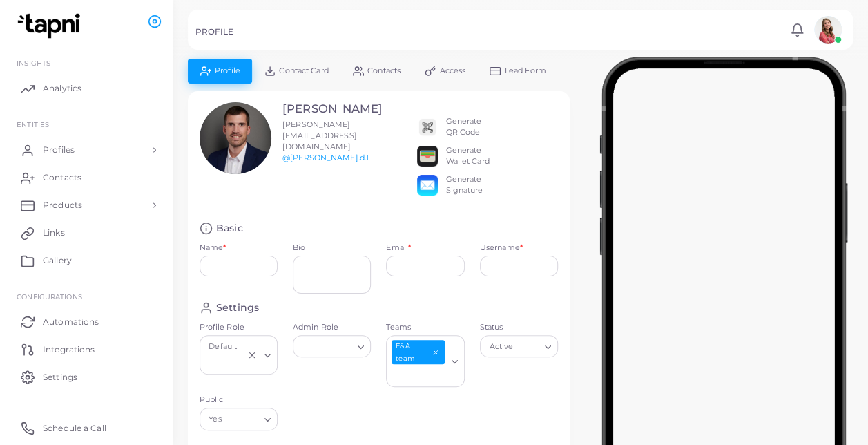 The height and width of the screenshot is (445, 868). What do you see at coordinates (828, 30) in the screenshot?
I see `a: avatar` at bounding box center [828, 30].